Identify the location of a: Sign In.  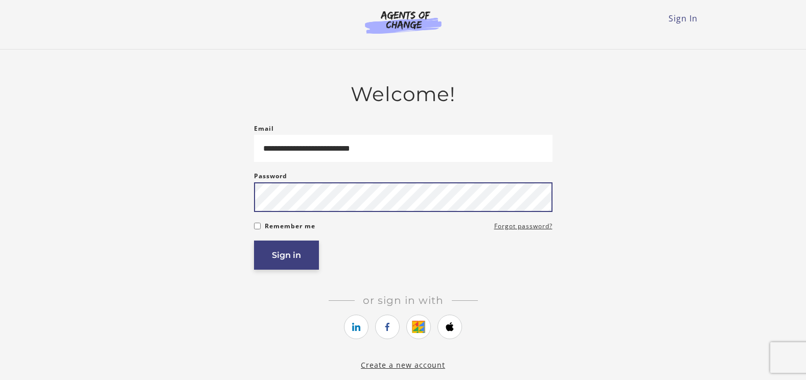
(683, 18).